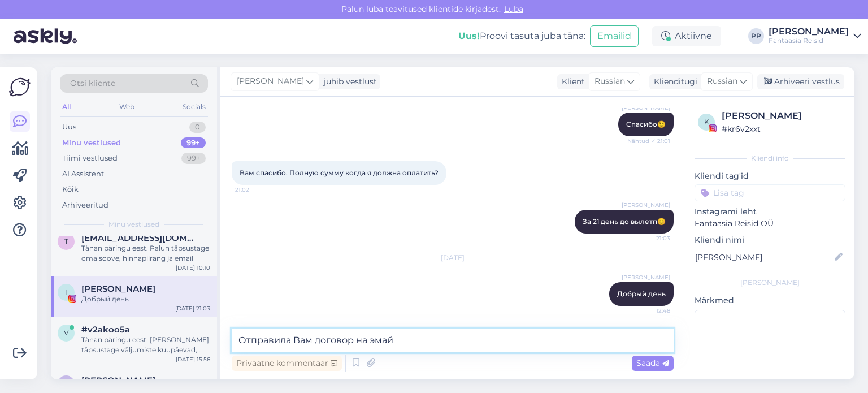 This screenshot has width=868, height=393. What do you see at coordinates (118, 289) in the screenshot?
I see `span: Irina Popova` at bounding box center [118, 289].